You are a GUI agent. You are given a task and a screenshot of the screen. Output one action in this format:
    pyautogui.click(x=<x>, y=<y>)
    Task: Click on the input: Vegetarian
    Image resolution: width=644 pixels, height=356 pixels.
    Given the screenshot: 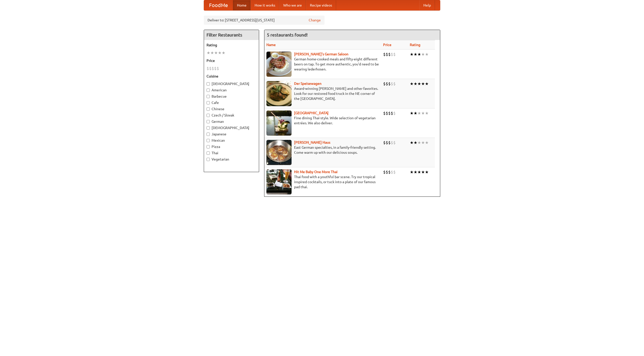 What is the action you would take?
    pyautogui.click(x=208, y=160)
    